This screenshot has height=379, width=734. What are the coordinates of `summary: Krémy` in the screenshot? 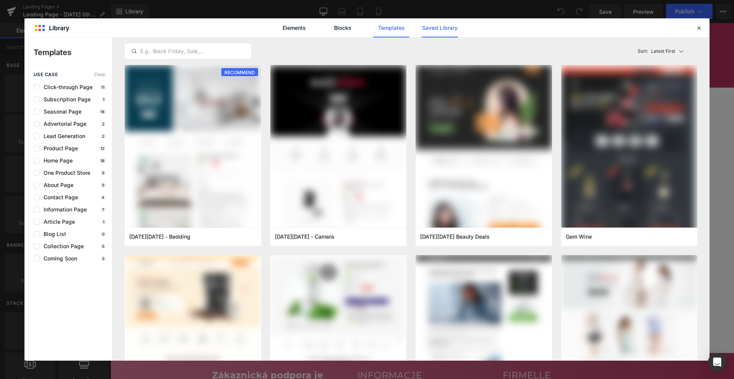 It's located at (401, 46).